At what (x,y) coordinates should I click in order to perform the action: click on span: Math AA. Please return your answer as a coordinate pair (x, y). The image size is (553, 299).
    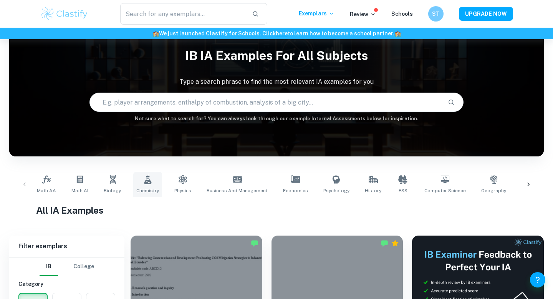
    Looking at the image, I should click on (47, 191).